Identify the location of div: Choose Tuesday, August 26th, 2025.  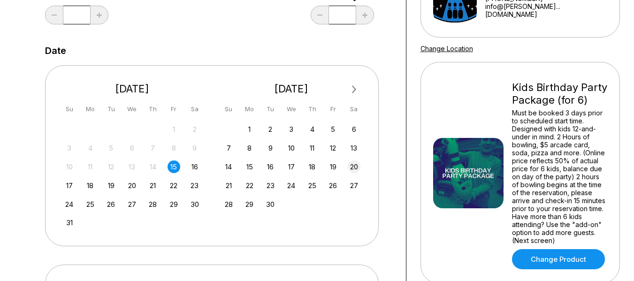
(111, 204).